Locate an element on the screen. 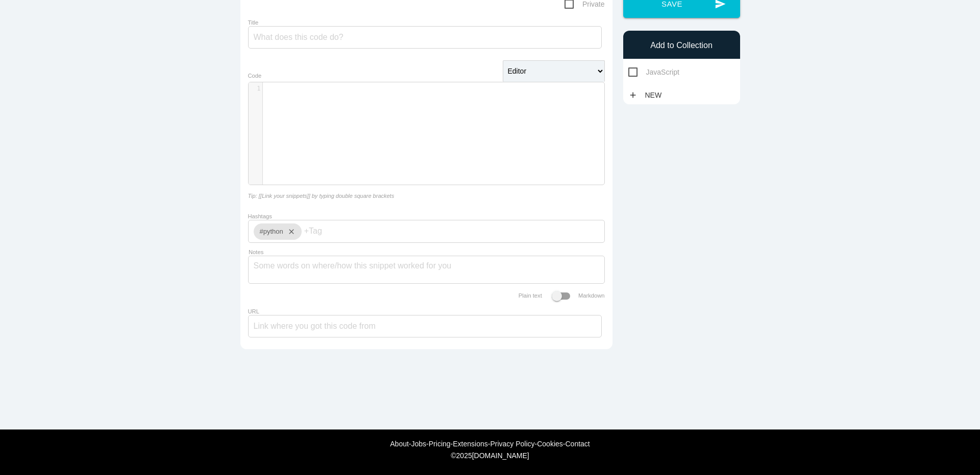  a: Privacy Policy is located at coordinates (512, 444).